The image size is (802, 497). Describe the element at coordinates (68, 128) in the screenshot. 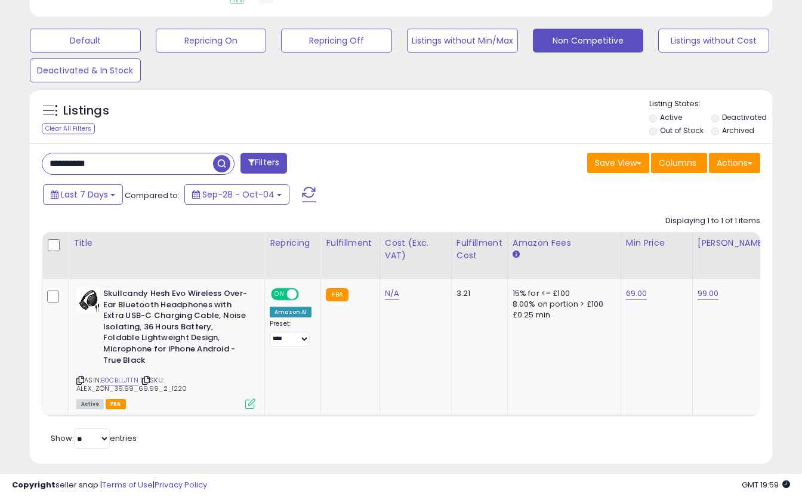

I see `div: Clear All Filters` at that location.